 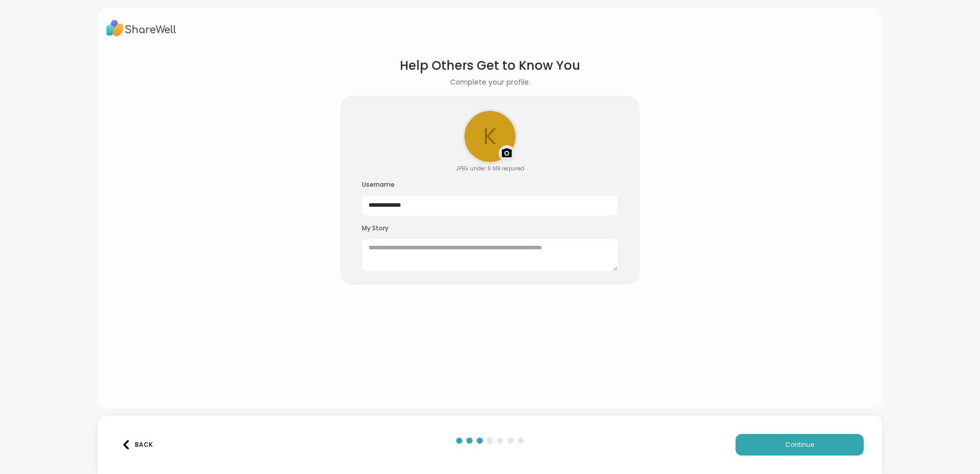 I want to click on button: Continue, so click(x=800, y=444).